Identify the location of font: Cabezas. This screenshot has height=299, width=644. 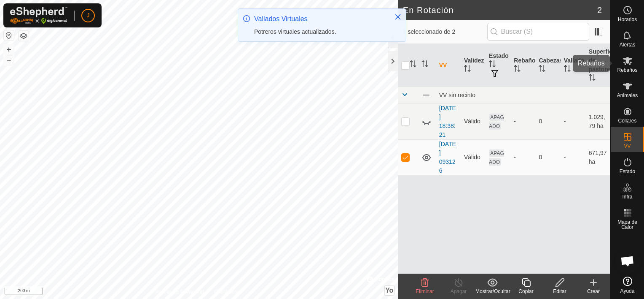
(550, 60).